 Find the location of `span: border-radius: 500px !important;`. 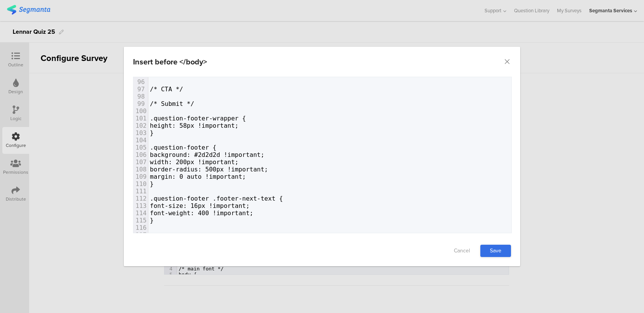

span: border-radius: 500px !important; is located at coordinates (209, 169).